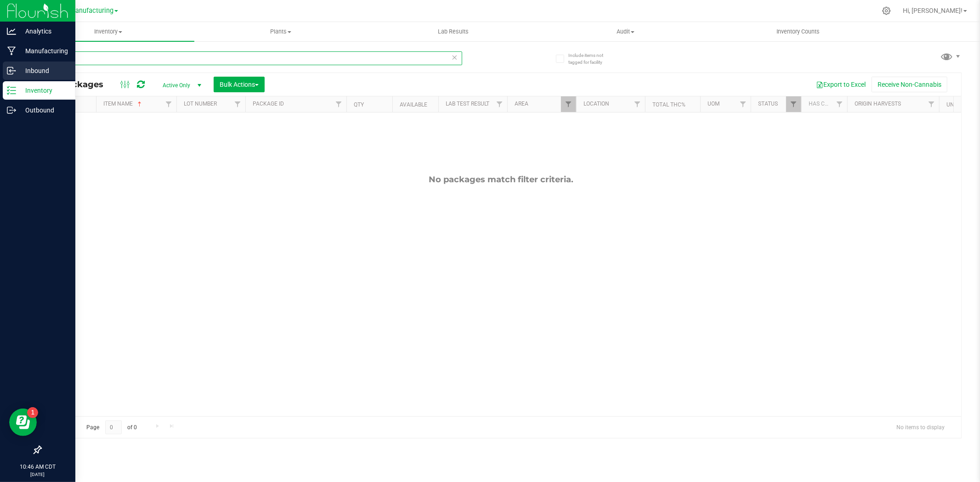 The height and width of the screenshot is (482, 980). What do you see at coordinates (596, 104) in the screenshot?
I see `a: Location` at bounding box center [596, 104].